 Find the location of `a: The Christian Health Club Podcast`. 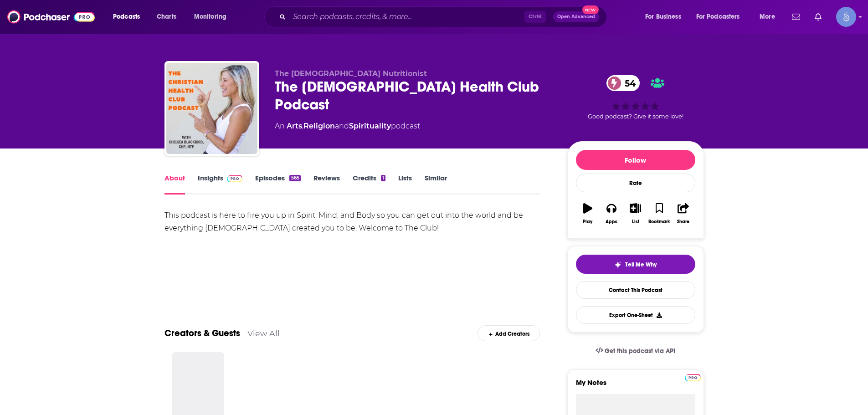

a: The Christian Health Club Podcast is located at coordinates (212, 109).